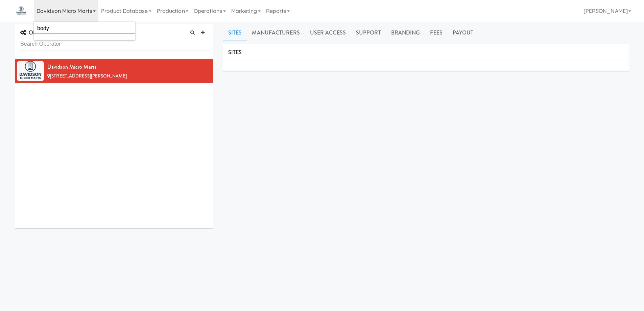 The height and width of the screenshot is (311, 644). I want to click on span: SITES, so click(235, 52).